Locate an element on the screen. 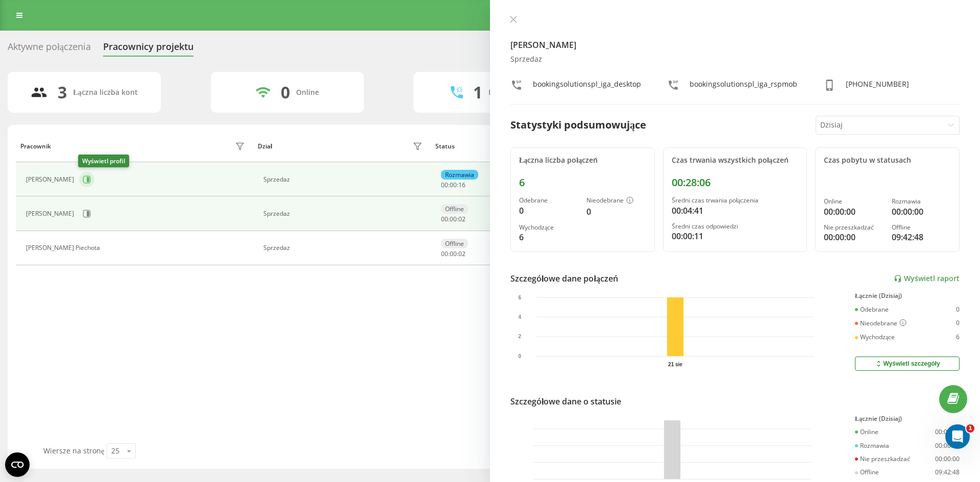 The image size is (980, 482). div: Status is located at coordinates (445, 147).